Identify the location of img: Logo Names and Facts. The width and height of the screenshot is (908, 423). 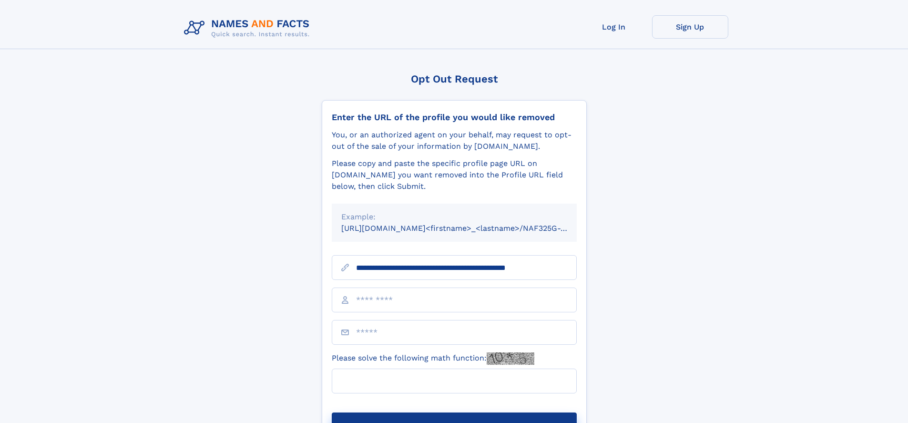
(249, 28).